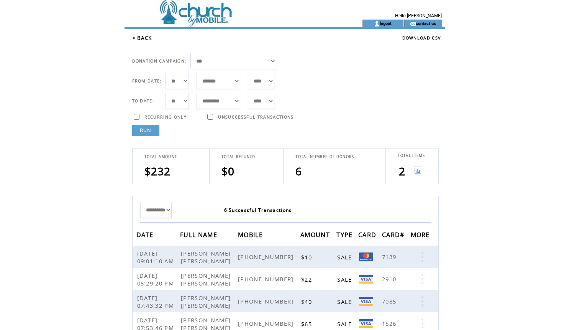 Image resolution: width=569 pixels, height=330 pixels. I want to click on span: 2, so click(402, 171).